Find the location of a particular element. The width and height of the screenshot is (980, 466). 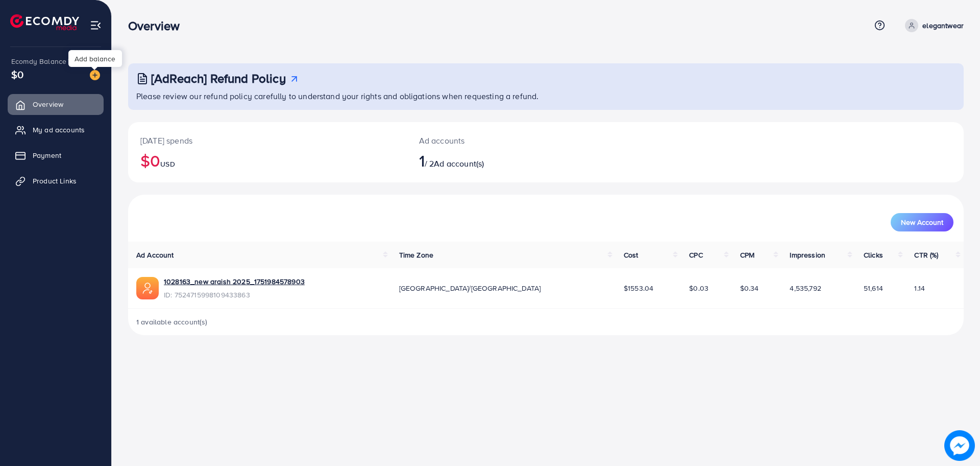

h3: Overview is located at coordinates (158, 25).